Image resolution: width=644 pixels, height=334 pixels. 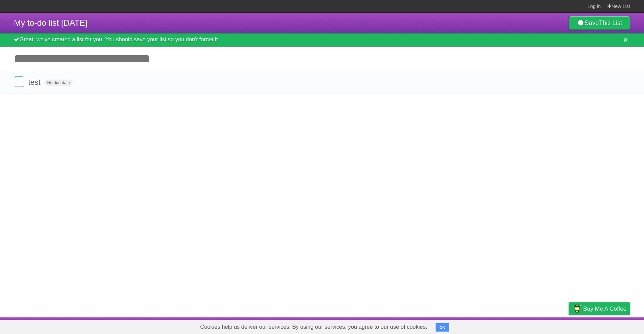 I want to click on a: About, so click(x=483, y=325).